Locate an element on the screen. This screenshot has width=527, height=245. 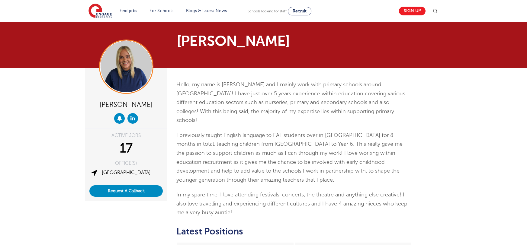
a: For Schools is located at coordinates (161, 11).